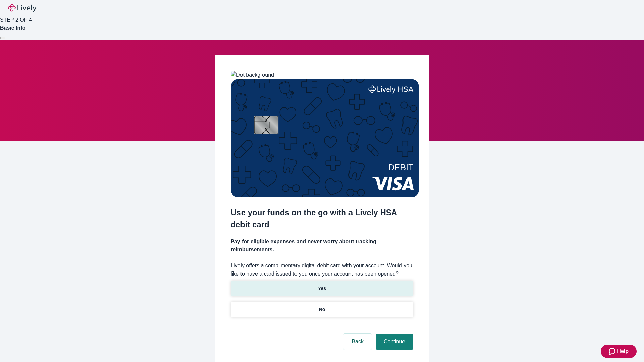 This screenshot has height=362, width=644. What do you see at coordinates (322, 288) in the screenshot?
I see `button: Yes` at bounding box center [322, 288].